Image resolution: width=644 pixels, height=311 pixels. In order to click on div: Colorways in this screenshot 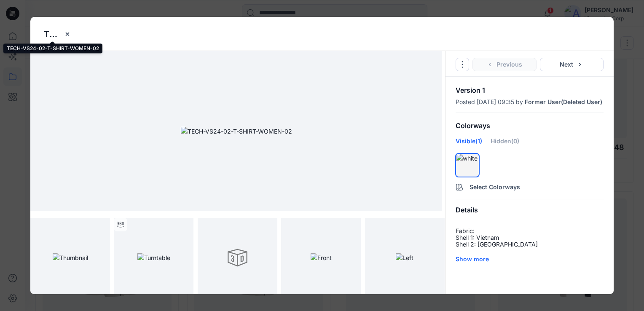, I will do `click(530, 126)`.